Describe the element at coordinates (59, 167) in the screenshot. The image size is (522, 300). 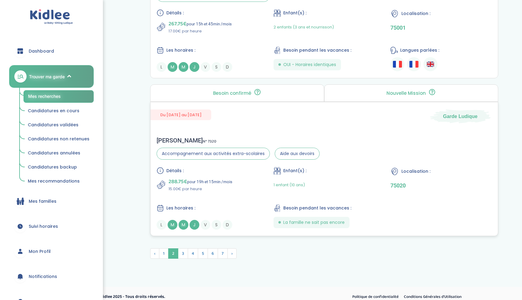
I see `a: Candidatures backup` at that location.